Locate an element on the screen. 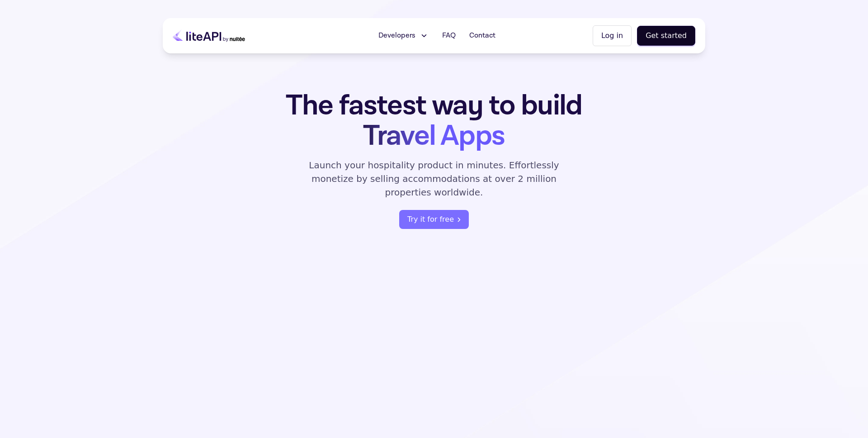 Image resolution: width=868 pixels, height=438 pixels. a: FAQ is located at coordinates (449, 36).